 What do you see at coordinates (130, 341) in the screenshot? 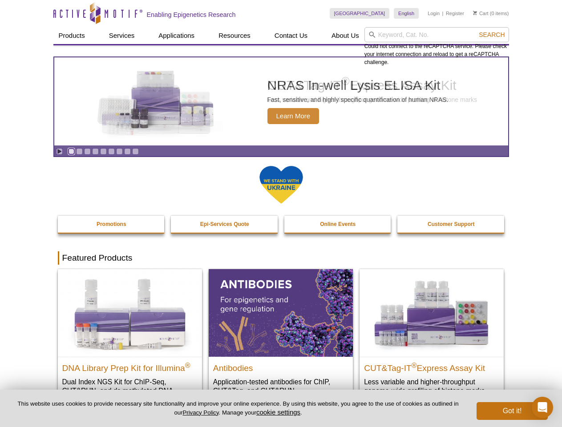
I see `a: DNA Library Prep Kit for Illumina DNA Library Prep Kit for Illumina® Dual Index NGS Kit for ChIP-...` at bounding box center [130, 341].